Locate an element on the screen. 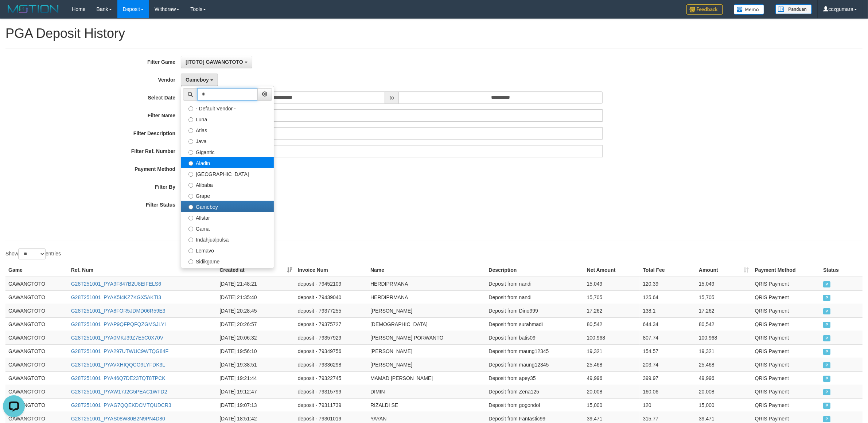 The width and height of the screenshot is (868, 423). label: Show entries is located at coordinates (33, 254).